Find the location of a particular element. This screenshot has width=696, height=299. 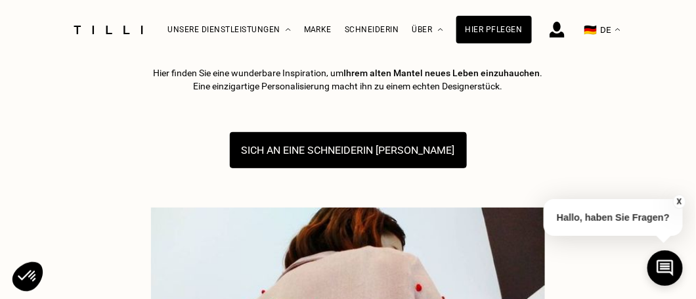

img: menu déroulant is located at coordinates (618, 30).